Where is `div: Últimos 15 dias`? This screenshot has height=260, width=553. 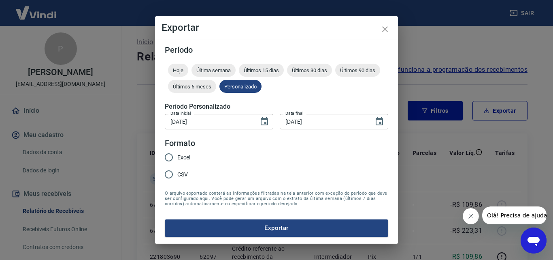 div: Últimos 15 dias is located at coordinates (261, 70).